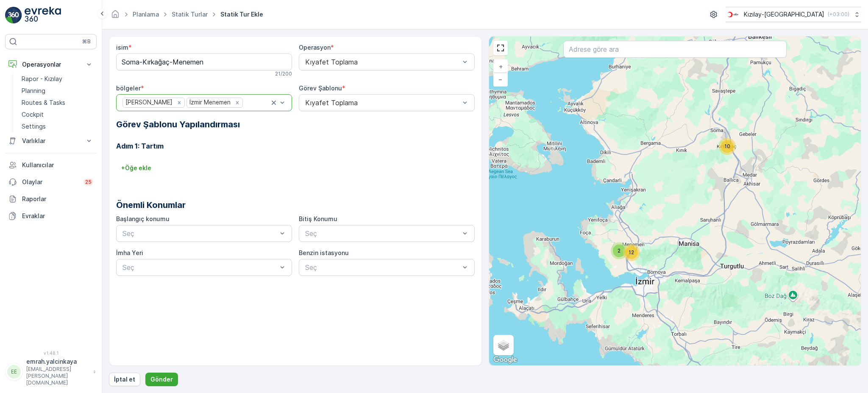  What do you see at coordinates (501, 48) in the screenshot?
I see `a: View Fullscreen` at bounding box center [501, 48].